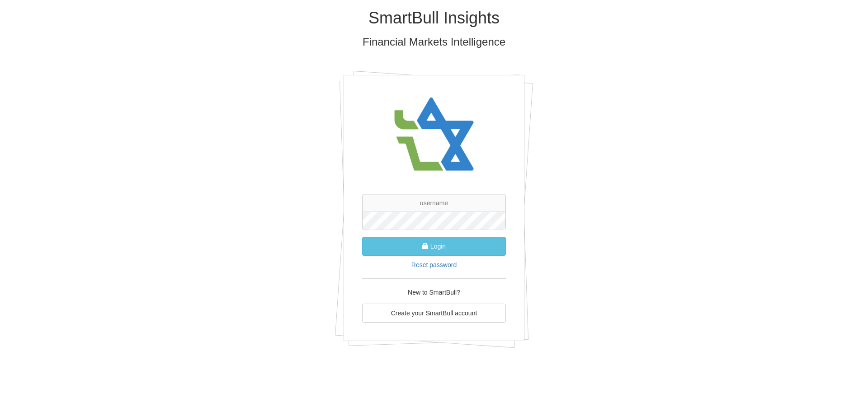  Describe the element at coordinates (434, 292) in the screenshot. I see `span: New to SmartBull?` at that location.